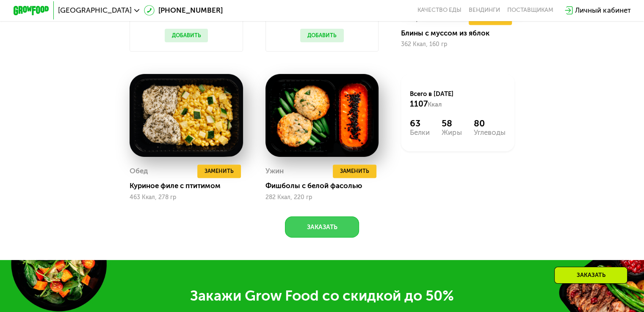  Describe the element at coordinates (457, 44) in the screenshot. I see `div: 362 Ккал, 160 гр` at that location.